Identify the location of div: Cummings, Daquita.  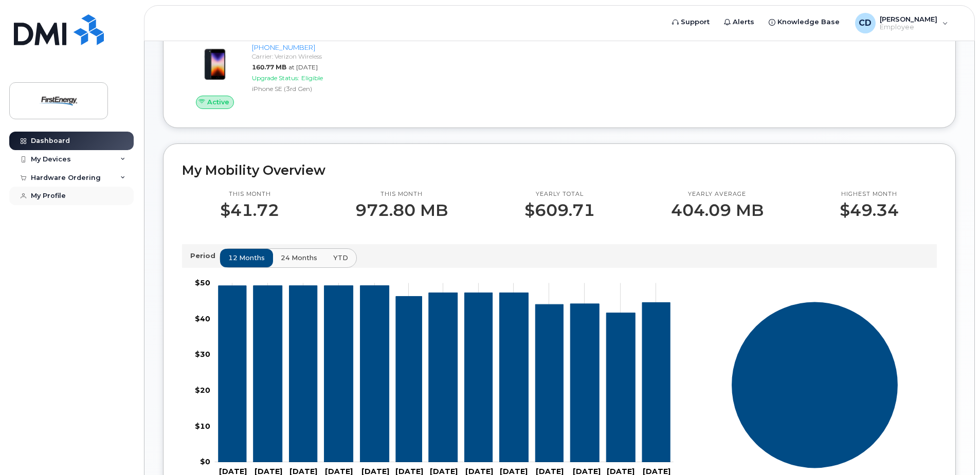
(901, 23).